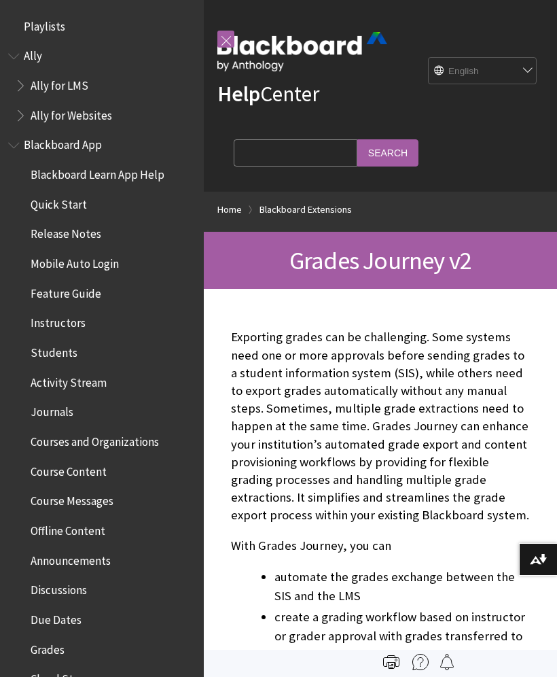  Describe the element at coordinates (102, 86) in the screenshot. I see `nav: Book outline for Anthology Ally Help` at that location.